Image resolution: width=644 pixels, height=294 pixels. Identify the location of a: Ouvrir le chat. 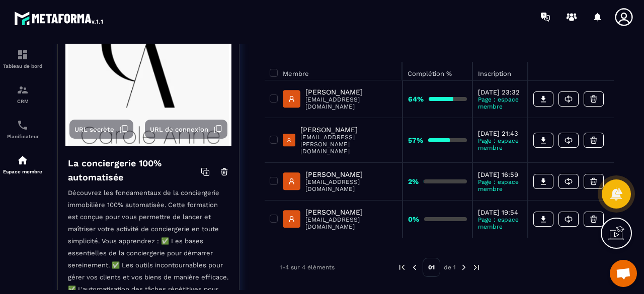
(623, 273).